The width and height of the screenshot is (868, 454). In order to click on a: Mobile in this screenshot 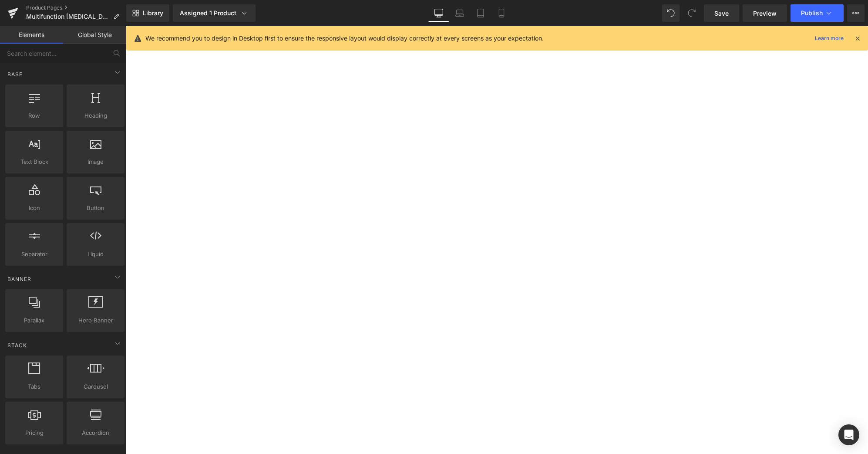, I will do `click(502, 13)`.